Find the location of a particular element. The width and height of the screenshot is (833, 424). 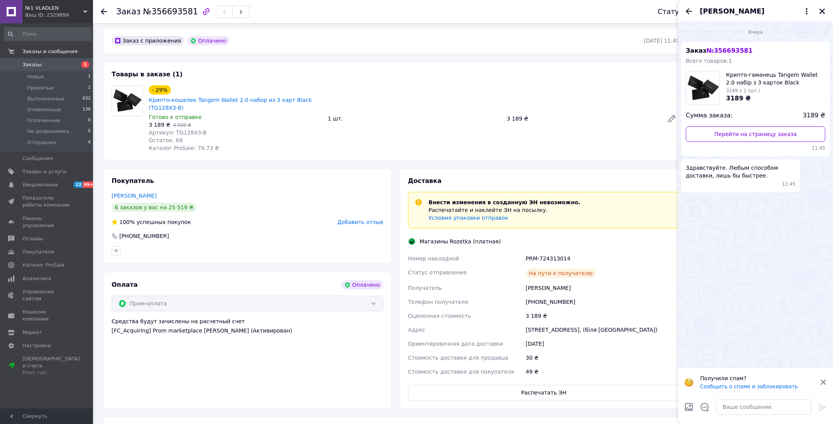

span: Остаток: 68 is located at coordinates (166, 140).